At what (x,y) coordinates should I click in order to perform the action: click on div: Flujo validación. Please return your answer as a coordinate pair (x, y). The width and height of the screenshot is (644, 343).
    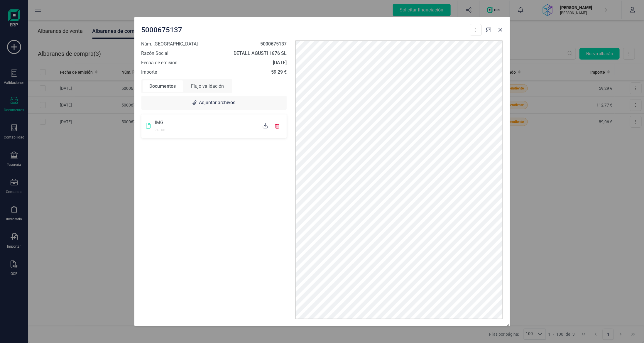
    Looking at the image, I should click on (207, 86).